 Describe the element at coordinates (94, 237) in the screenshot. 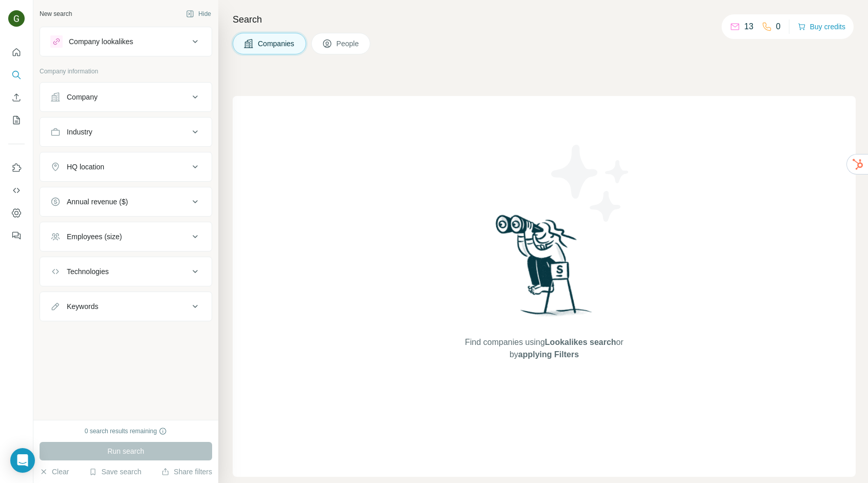

I see `div: Employees (size)` at that location.